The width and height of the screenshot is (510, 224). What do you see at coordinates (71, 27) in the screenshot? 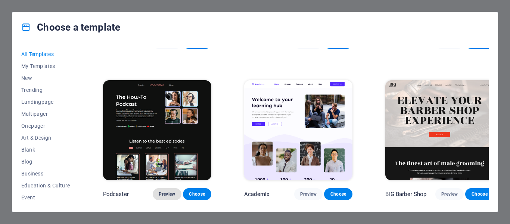
I see `h4: Choose a template` at bounding box center [71, 27].